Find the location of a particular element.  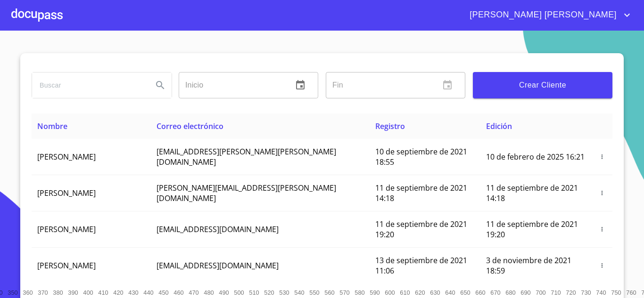

button: Crear Cliente is located at coordinates (542, 85).